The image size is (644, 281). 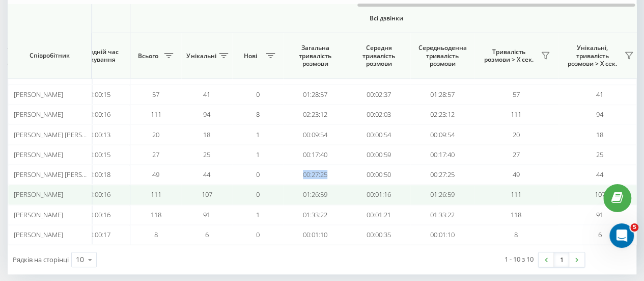 What do you see at coordinates (442, 55) in the screenshot?
I see `span: Середньоденна тривалість розмови` at bounding box center [442, 55].